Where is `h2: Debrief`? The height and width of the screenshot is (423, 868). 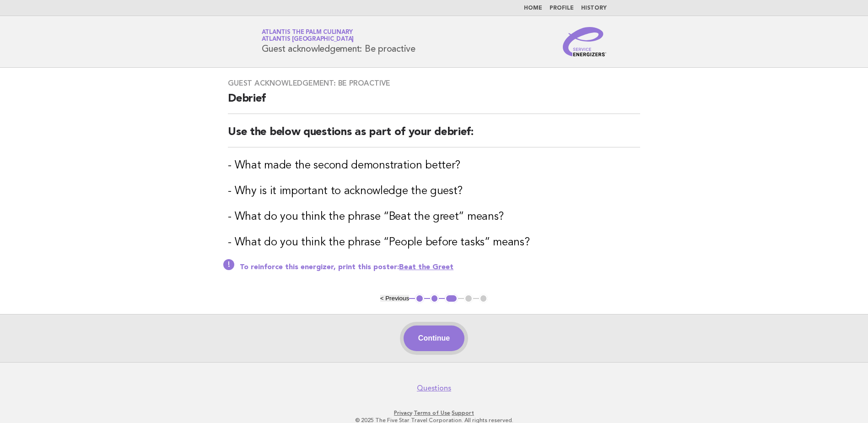
h2: Debrief is located at coordinates (434, 103).